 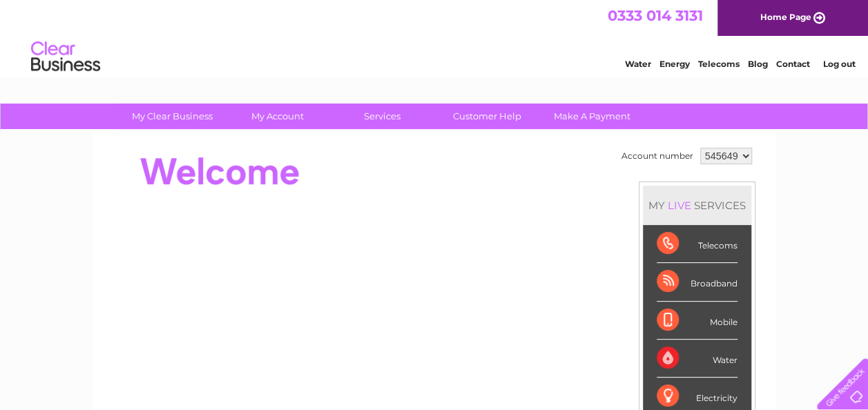 I want to click on a: My Account, so click(x=277, y=116).